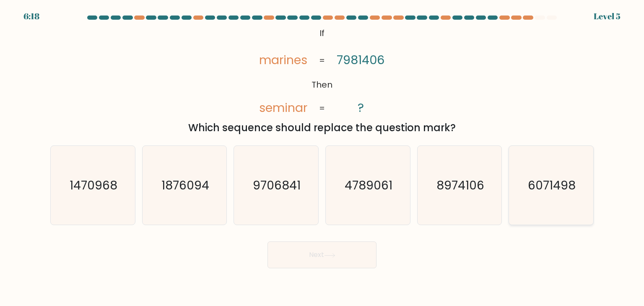  I want to click on div: 6:18, so click(31, 17).